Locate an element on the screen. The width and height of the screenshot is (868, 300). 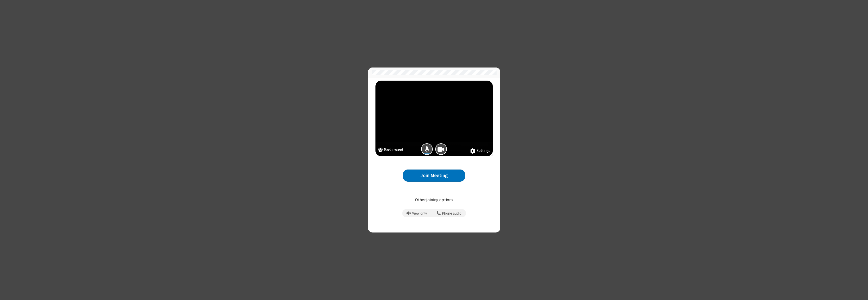
button: Background is located at coordinates (390, 150).